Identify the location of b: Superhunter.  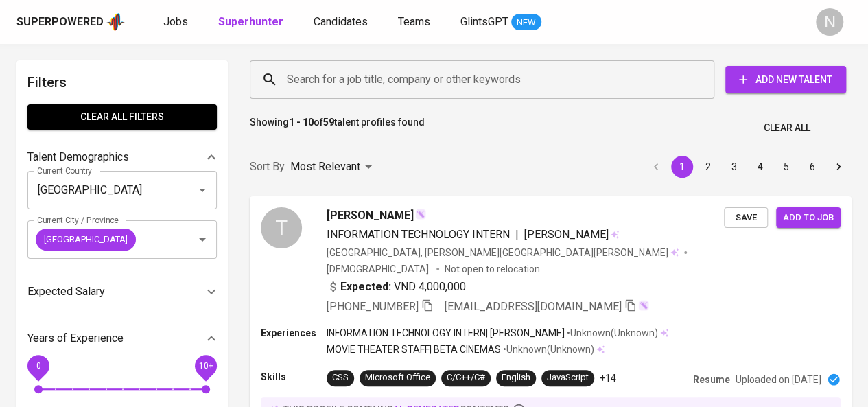
(250, 22).